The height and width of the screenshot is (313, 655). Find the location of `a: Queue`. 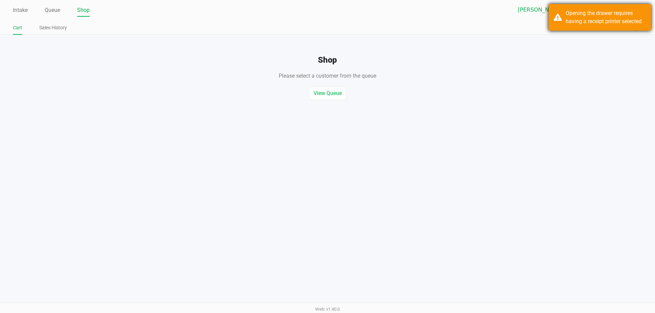

a: Queue is located at coordinates (52, 10).